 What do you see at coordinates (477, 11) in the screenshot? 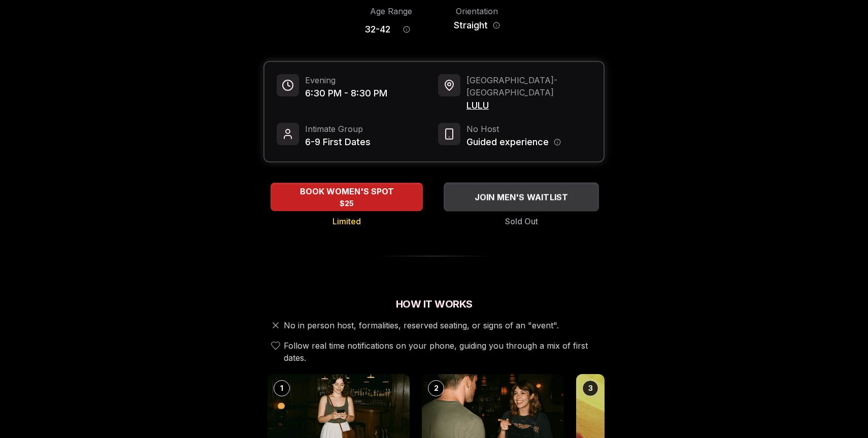
I see `div: Orientation` at bounding box center [477, 11].